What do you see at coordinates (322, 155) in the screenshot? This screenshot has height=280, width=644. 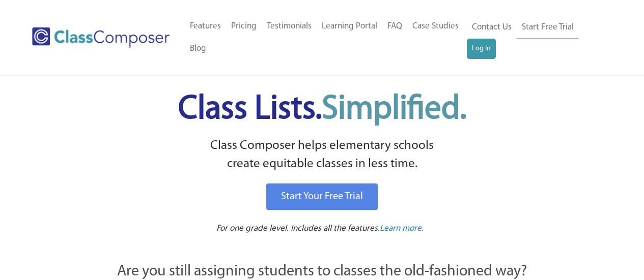 I see `p: Class Composer helps elementary schools create equitable classes in less time.` at bounding box center [322, 155].